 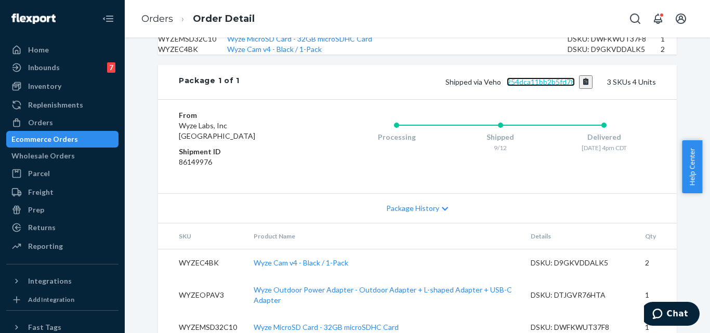 What do you see at coordinates (44, 68) in the screenshot?
I see `div: Inbounds` at bounding box center [44, 68].